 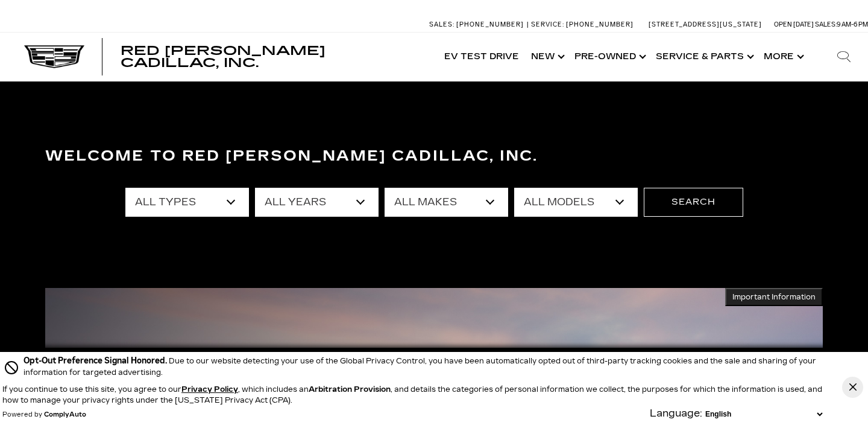 I want to click on select: Filter by make, so click(x=446, y=202).